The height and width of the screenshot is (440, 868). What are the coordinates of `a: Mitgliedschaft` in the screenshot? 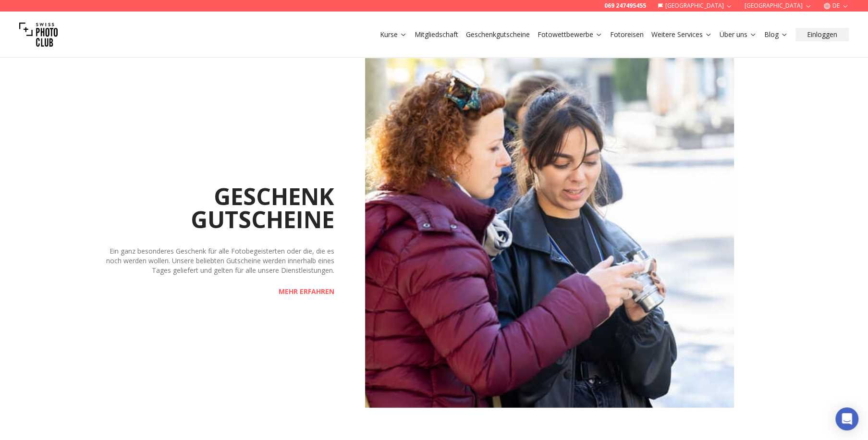 It's located at (436, 34).